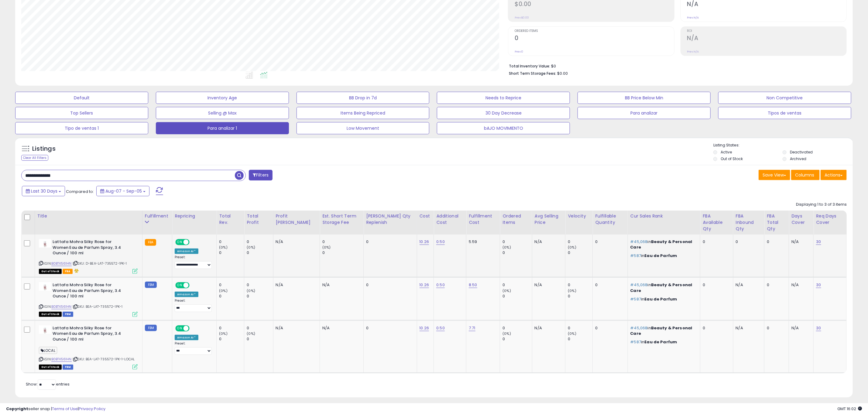 This screenshot has height=415, width=868. I want to click on div: Clear All Filters, so click(35, 157).